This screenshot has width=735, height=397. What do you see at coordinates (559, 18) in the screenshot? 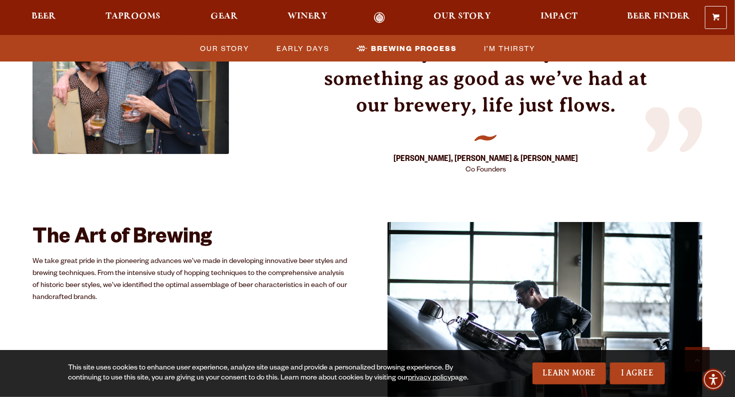
I see `a: Impact` at bounding box center [559, 18].